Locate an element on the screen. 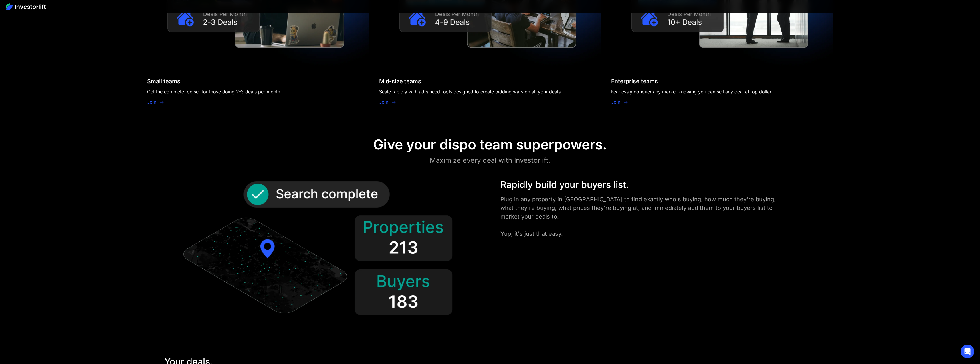 Image resolution: width=980 pixels, height=364 pixels. div: Enterprise teams is located at coordinates (635, 81).